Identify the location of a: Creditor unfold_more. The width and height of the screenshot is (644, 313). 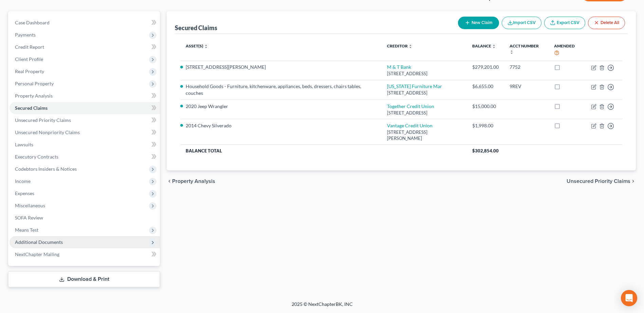
(400, 46).